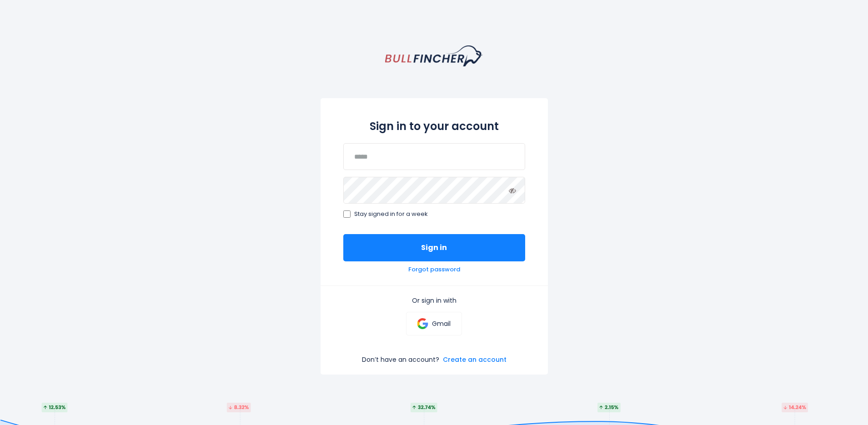  Describe the element at coordinates (391, 214) in the screenshot. I see `span: Stay signed in for a week` at that location.